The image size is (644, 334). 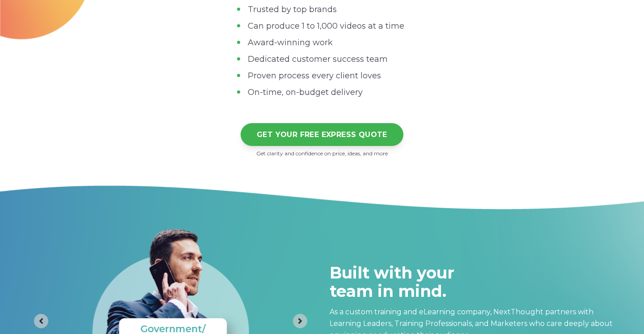 What do you see at coordinates (292, 10) in the screenshot?
I see `span: Trusted by top brands` at bounding box center [292, 10].